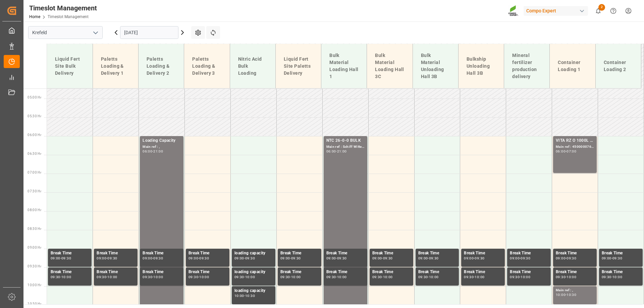 The image size is (644, 308). I want to click on button: open menu, so click(95, 33).